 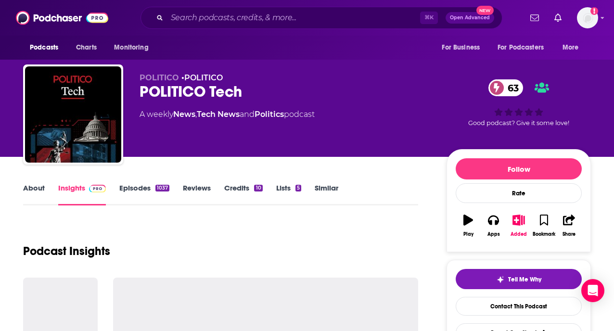 I want to click on span: New, so click(x=485, y=10).